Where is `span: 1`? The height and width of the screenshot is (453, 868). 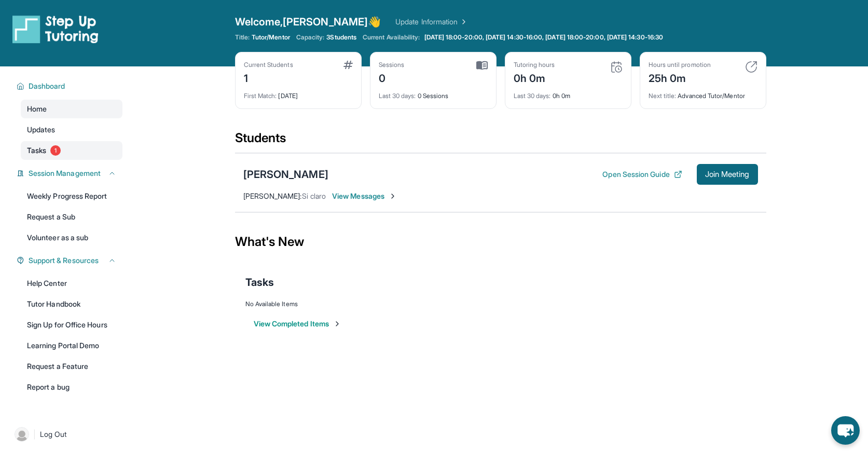 span: 1 is located at coordinates (55, 150).